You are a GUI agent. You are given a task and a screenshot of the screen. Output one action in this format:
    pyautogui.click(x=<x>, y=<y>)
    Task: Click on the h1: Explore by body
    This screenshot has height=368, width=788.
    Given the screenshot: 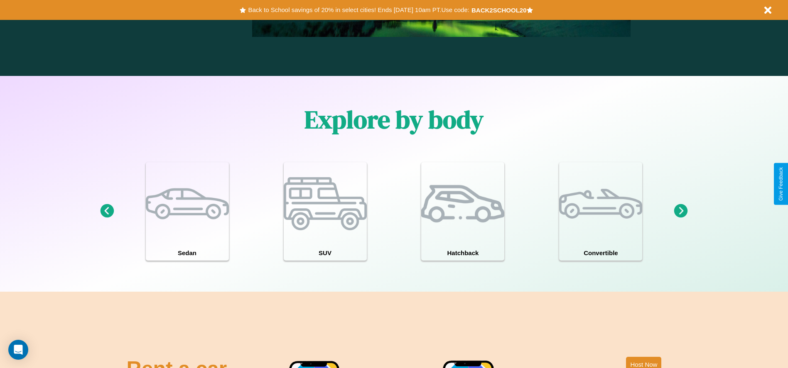 What is the action you would take?
    pyautogui.click(x=394, y=120)
    